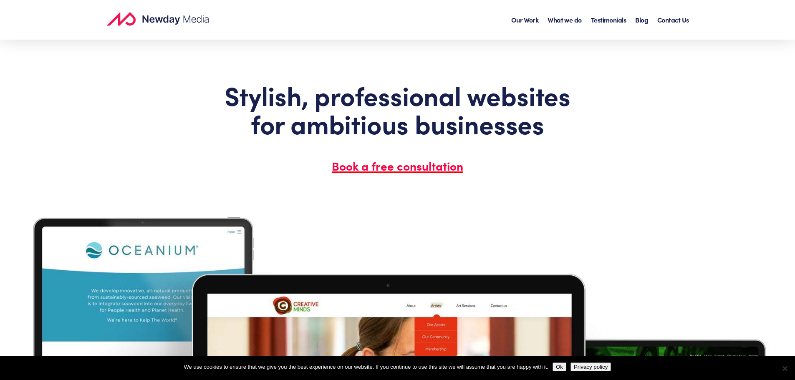 The image size is (795, 380). I want to click on a: Newday Media, so click(162, 19).